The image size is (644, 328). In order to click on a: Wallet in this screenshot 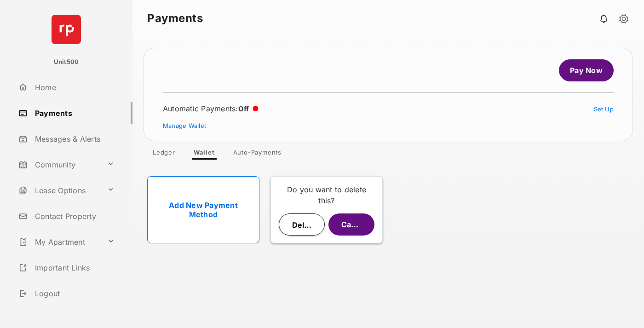, I will do `click(204, 154)`.